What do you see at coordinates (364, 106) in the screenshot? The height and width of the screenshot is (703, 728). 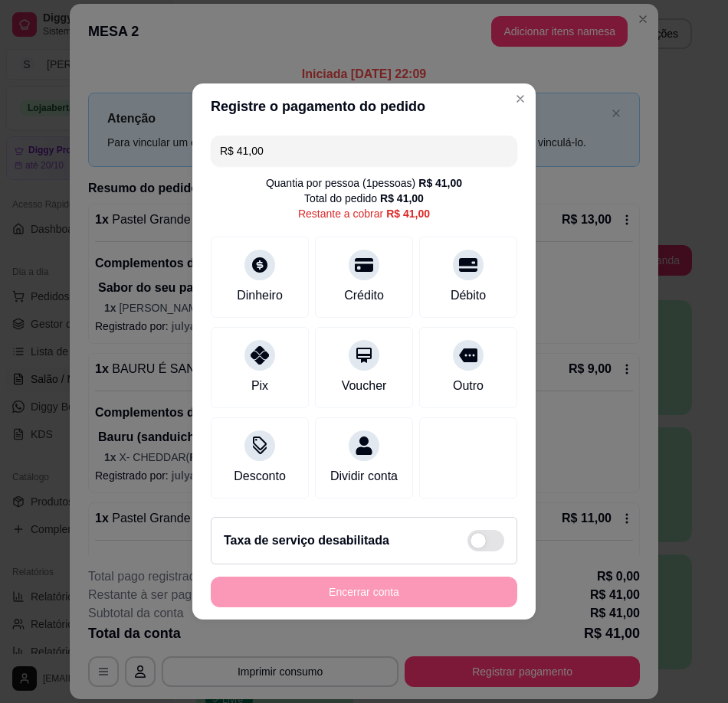 I see `header: Registre o pagamento do pedido` at bounding box center [364, 106].